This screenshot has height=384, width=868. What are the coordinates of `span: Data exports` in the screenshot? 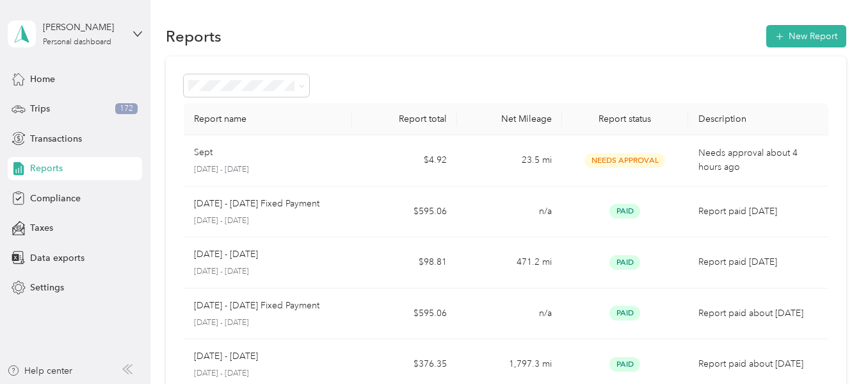 It's located at (57, 258).